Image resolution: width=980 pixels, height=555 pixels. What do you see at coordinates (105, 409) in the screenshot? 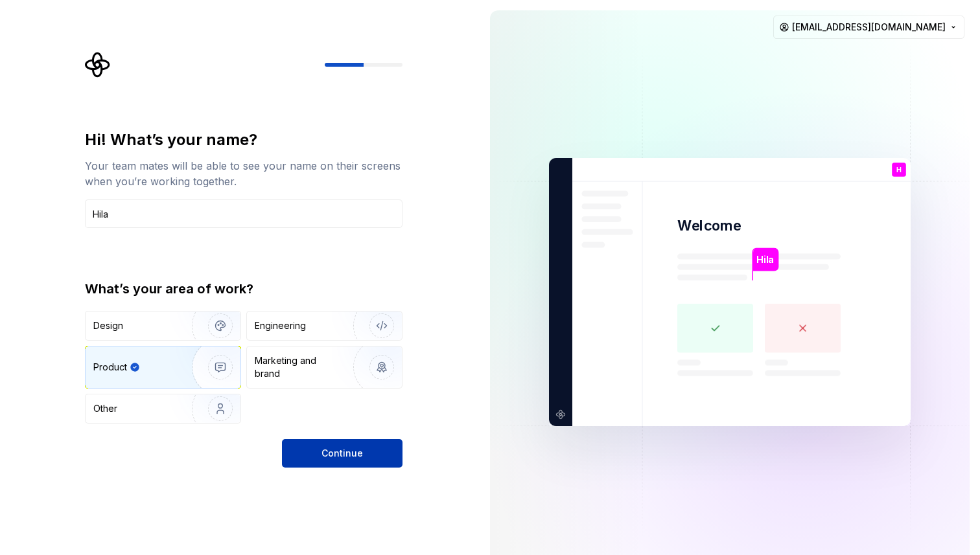
I see `div: Other` at bounding box center [105, 409].